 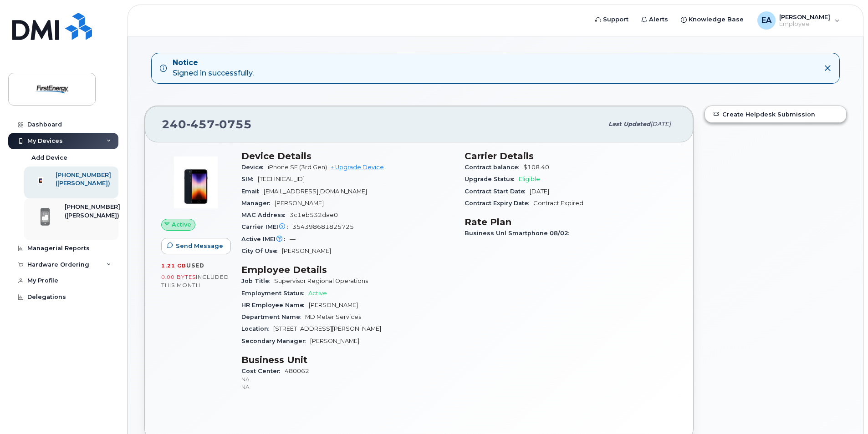 What do you see at coordinates (233, 124) in the screenshot?
I see `span: 0755` at bounding box center [233, 124].